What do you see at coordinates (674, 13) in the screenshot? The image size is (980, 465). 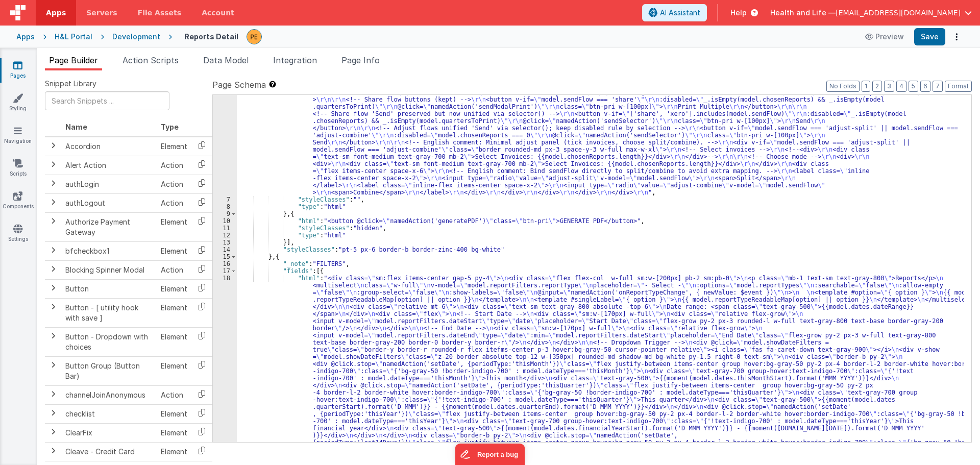 I see `button: AI Assistant` at bounding box center [674, 13].